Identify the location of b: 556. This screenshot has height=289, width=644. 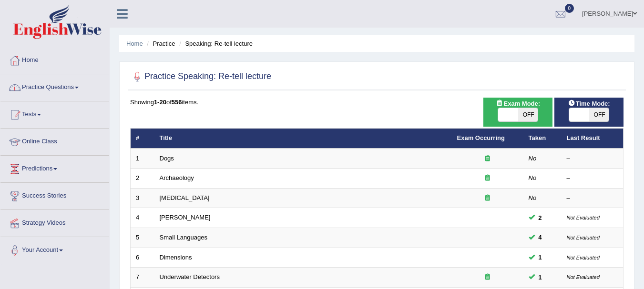
(177, 102).